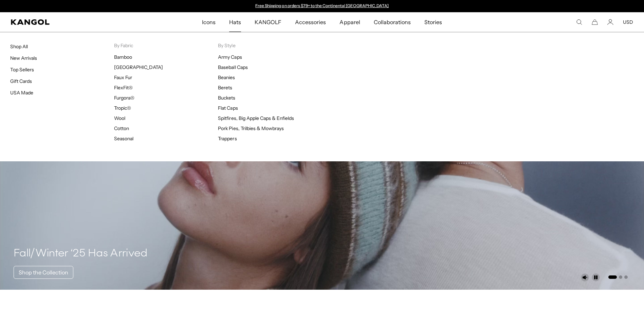  I want to click on a: Army Caps, so click(230, 57).